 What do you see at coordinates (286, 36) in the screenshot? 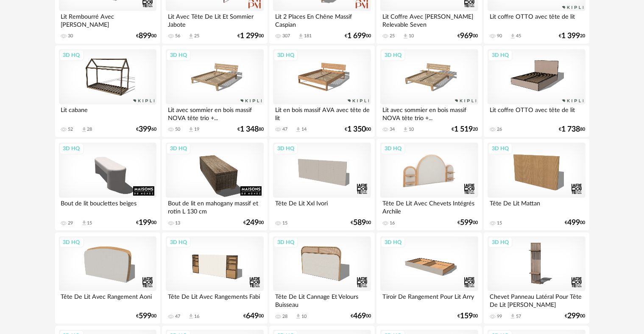
I see `div: 307` at bounding box center [286, 36].